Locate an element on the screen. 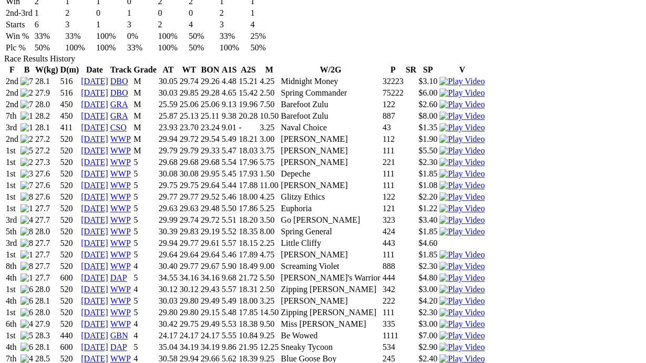 Image resolution: width=646 pixels, height=363 pixels. td: 4.25 is located at coordinates (269, 81).